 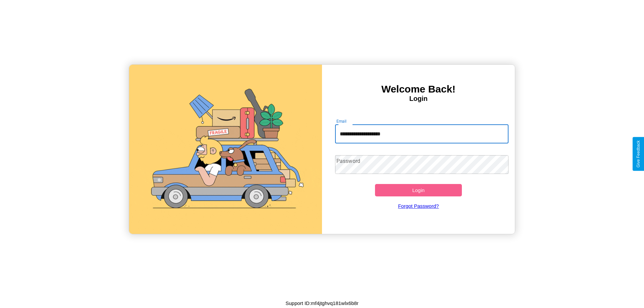 I want to click on div: Give Feedback, so click(x=638, y=154).